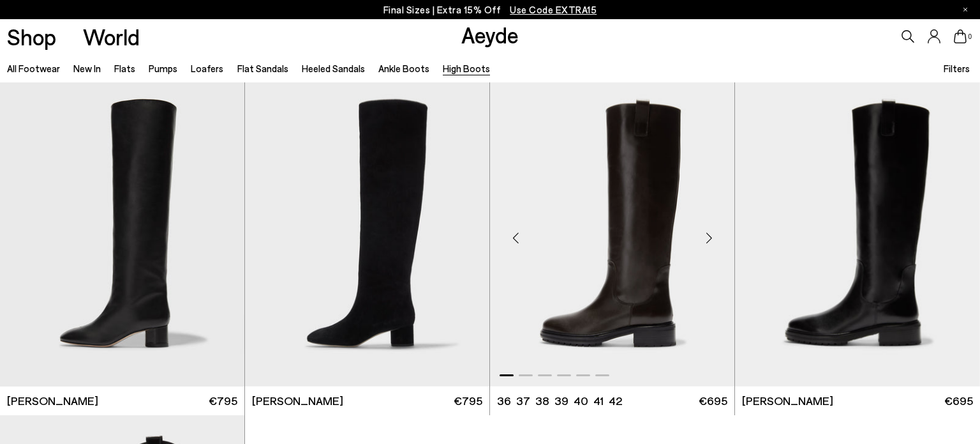  I want to click on li: 39, so click(561, 401).